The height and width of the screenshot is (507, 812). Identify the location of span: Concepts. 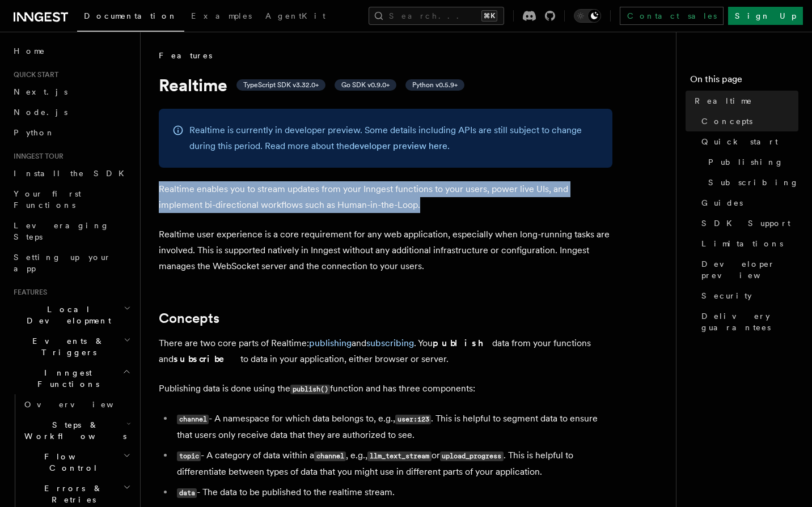
(727, 121).